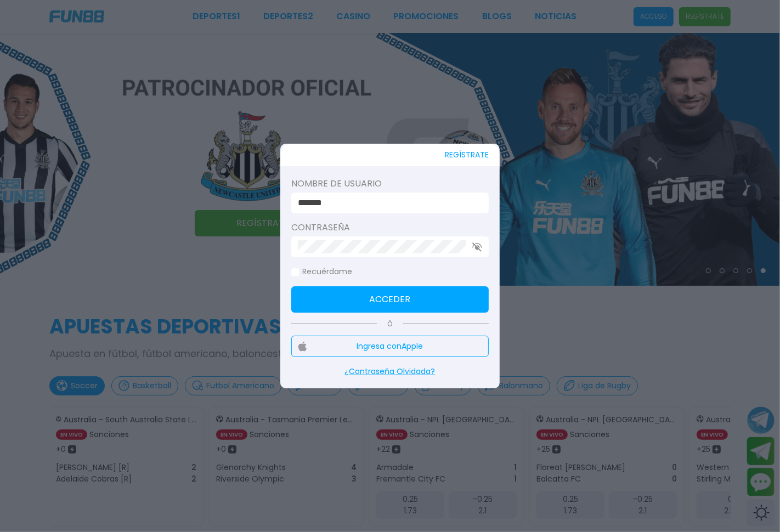 The width and height of the screenshot is (780, 532). Describe the element at coordinates (390, 184) in the screenshot. I see `label: Nombre de usuario` at that location.